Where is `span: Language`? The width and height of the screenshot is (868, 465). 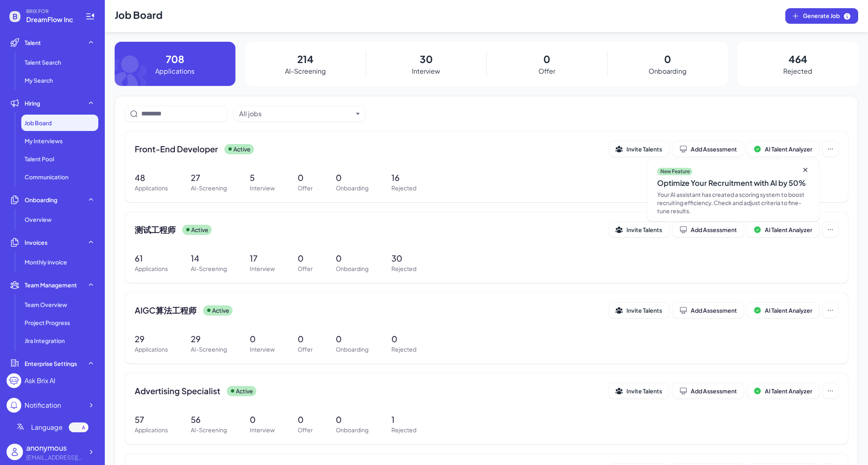
span: Language is located at coordinates (47, 427).